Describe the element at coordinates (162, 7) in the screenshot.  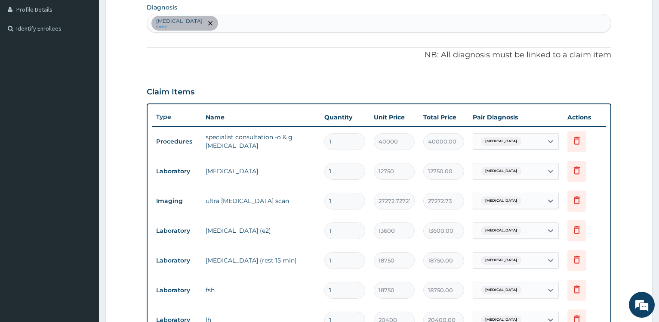
I see `label: Diagnosis` at that location.